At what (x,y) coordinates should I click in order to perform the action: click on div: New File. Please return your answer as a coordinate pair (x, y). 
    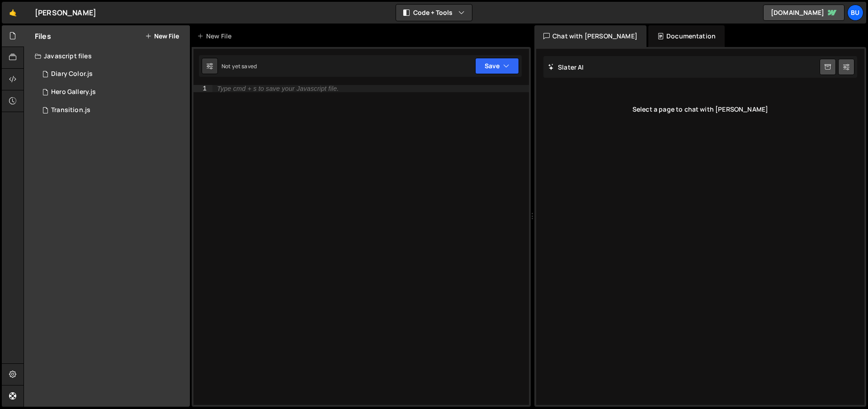
    Looking at the image, I should click on (216, 37).